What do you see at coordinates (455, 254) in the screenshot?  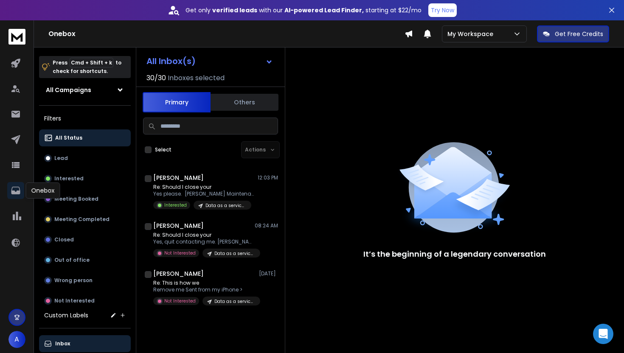 I see `p: It’s the beginning of a legendary conversation` at bounding box center [455, 254].